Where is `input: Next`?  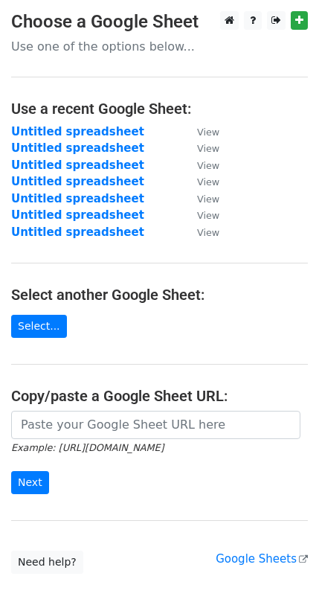 input: Next is located at coordinates (30, 482).